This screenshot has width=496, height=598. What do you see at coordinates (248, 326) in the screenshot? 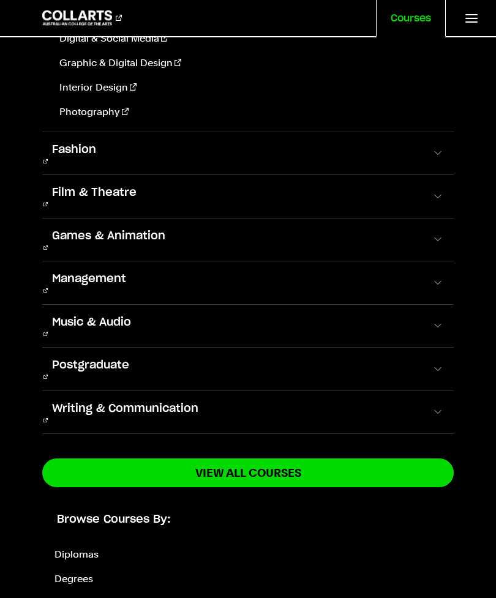
I see `button: Music & Audio` at bounding box center [248, 326].